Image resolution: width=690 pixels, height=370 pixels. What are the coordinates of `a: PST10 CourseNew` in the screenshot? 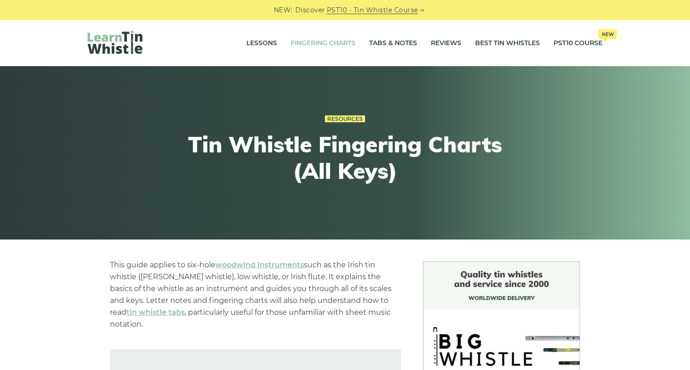 It's located at (578, 43).